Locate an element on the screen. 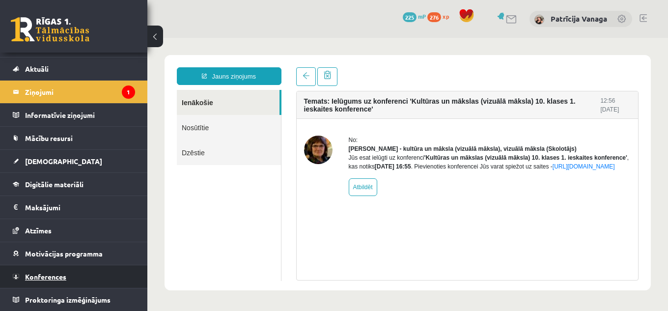  a: Mācību resursi is located at coordinates (74, 138).